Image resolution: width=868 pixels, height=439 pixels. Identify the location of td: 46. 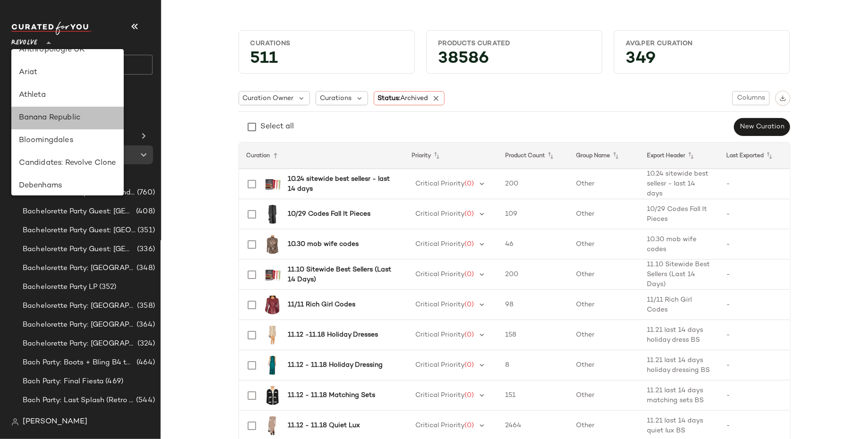
(533, 245).